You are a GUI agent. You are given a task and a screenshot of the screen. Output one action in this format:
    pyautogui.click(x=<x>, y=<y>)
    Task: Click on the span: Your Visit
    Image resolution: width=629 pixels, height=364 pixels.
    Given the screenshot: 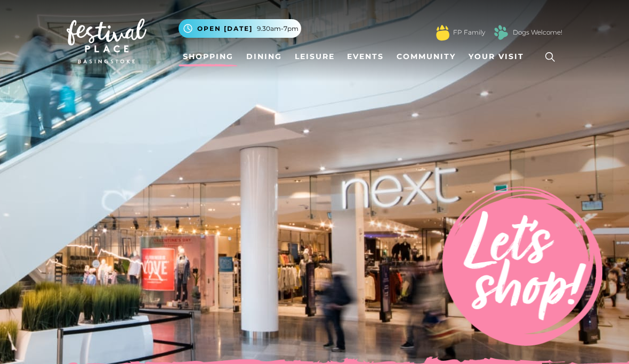 What is the action you would take?
    pyautogui.click(x=496, y=56)
    